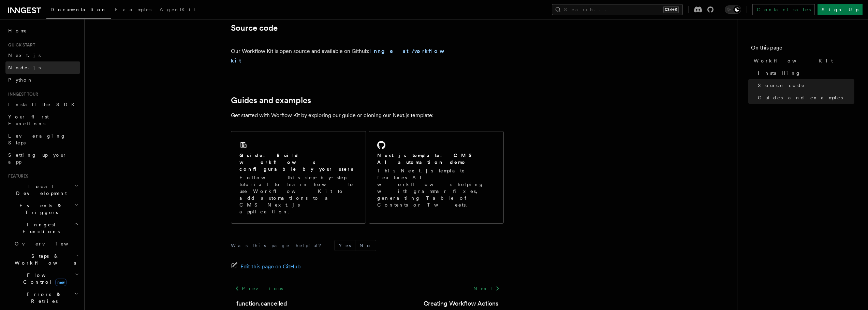  Describe the element at coordinates (270, 266) in the screenshot. I see `span: Edit this page on GitHub` at that location.